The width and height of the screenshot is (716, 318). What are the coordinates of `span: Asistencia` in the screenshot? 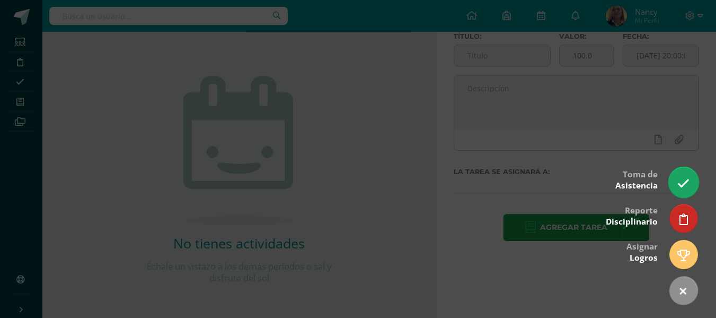 It's located at (637, 185).